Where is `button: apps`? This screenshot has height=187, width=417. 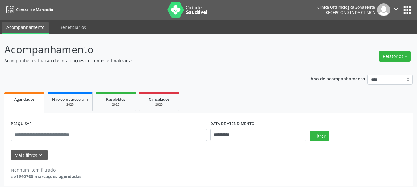 button: apps is located at coordinates (407, 10).